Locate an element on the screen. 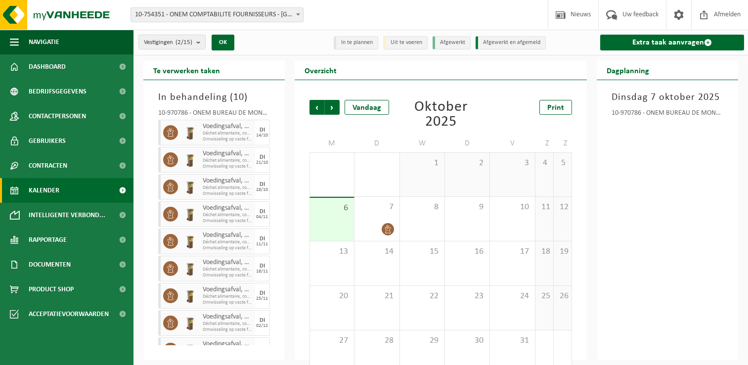 Image resolution: width=748 pixels, height=365 pixels. span: 4 is located at coordinates (544, 163).